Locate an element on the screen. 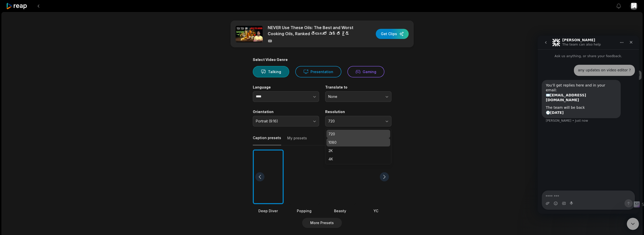 The width and height of the screenshot is (644, 235). button: 720 is located at coordinates (358, 121).